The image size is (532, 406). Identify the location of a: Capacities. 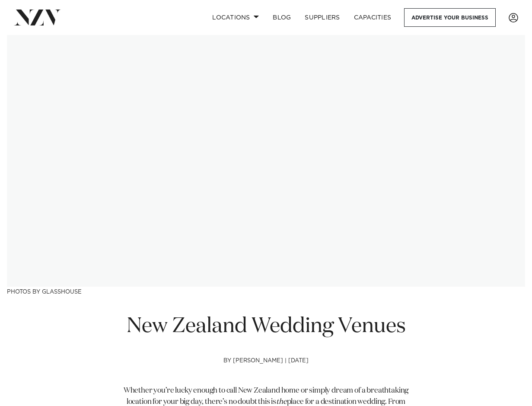
(373, 17).